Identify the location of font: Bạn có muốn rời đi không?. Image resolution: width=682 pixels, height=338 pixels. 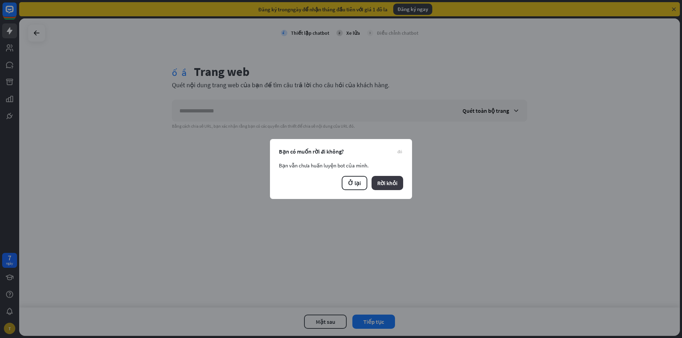
(311, 152).